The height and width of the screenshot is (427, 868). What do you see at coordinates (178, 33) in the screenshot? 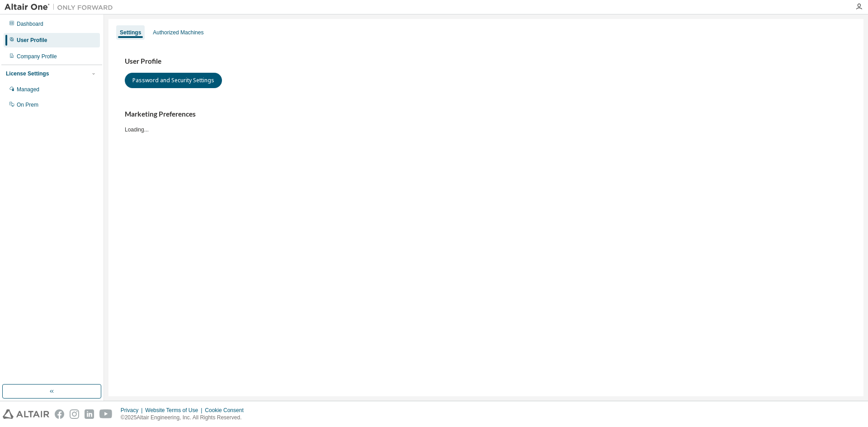
I see `div: Authorized Machines` at bounding box center [178, 33].